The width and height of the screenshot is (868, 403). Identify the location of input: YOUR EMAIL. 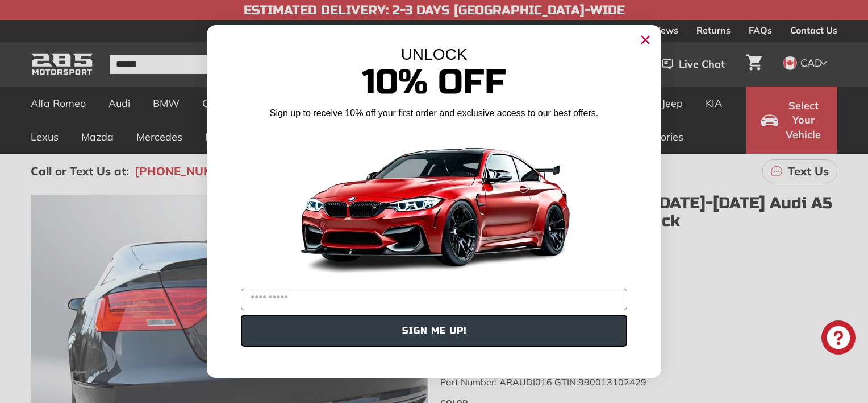
(434, 300).